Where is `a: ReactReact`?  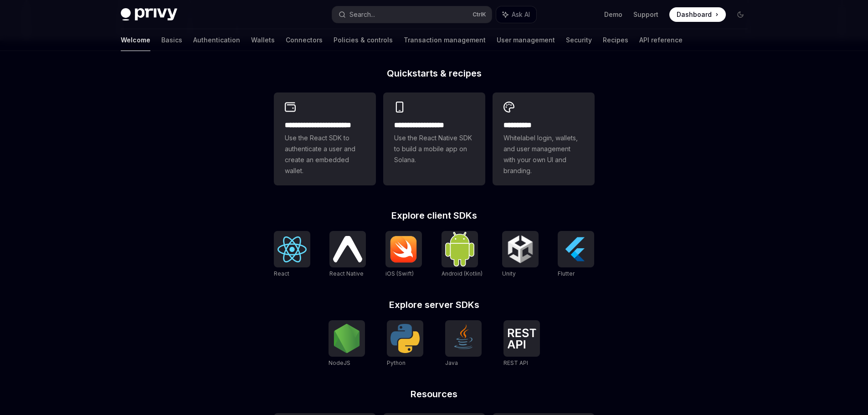 a: ReactReact is located at coordinates (292, 255).